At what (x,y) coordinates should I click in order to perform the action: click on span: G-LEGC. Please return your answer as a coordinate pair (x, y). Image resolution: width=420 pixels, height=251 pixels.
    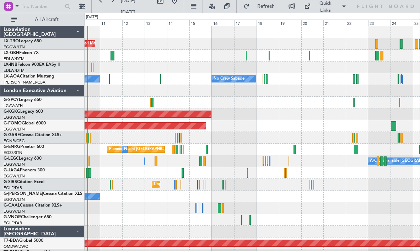
    Looking at the image, I should click on (11, 159).